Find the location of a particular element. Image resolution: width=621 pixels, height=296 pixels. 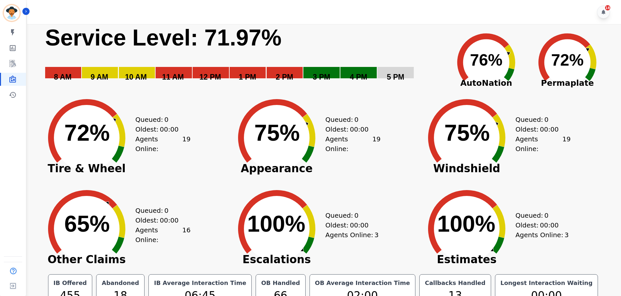

text: 5 PM is located at coordinates (396, 77).